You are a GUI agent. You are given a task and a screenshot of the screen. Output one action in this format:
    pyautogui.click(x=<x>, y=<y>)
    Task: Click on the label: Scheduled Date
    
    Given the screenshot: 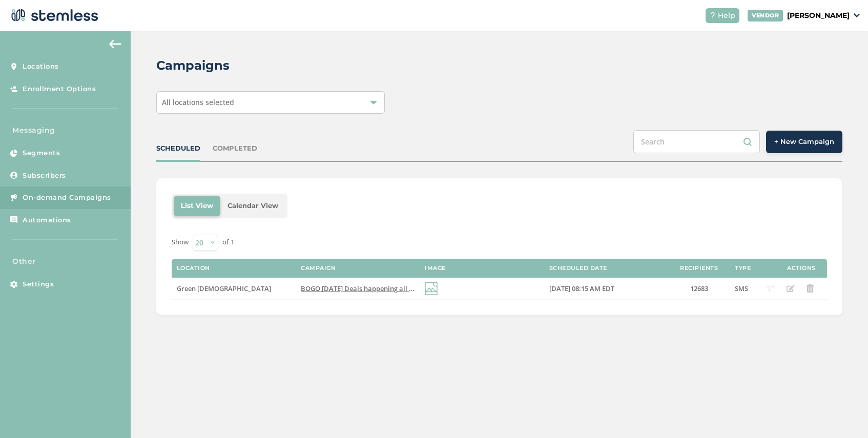 What is the action you would take?
    pyautogui.click(x=578, y=268)
    